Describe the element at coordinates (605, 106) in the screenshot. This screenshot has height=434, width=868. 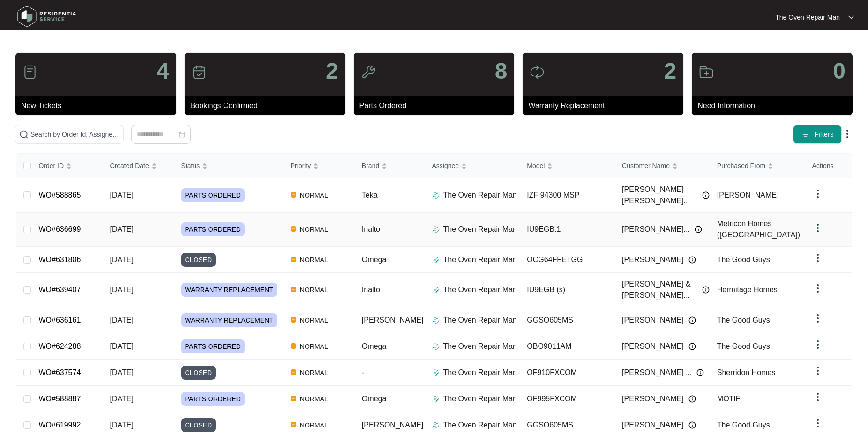
I see `p: Warranty Replacement` at that location.